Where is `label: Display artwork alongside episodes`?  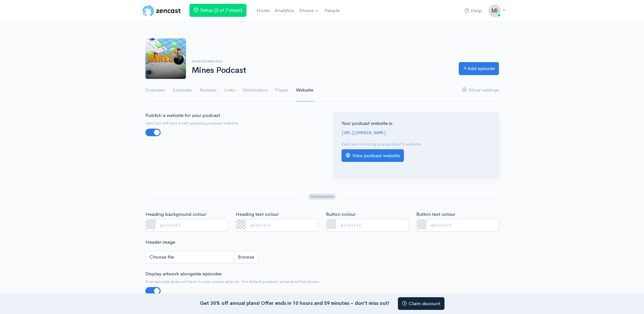 label: Display artwork alongside episodes is located at coordinates (183, 273).